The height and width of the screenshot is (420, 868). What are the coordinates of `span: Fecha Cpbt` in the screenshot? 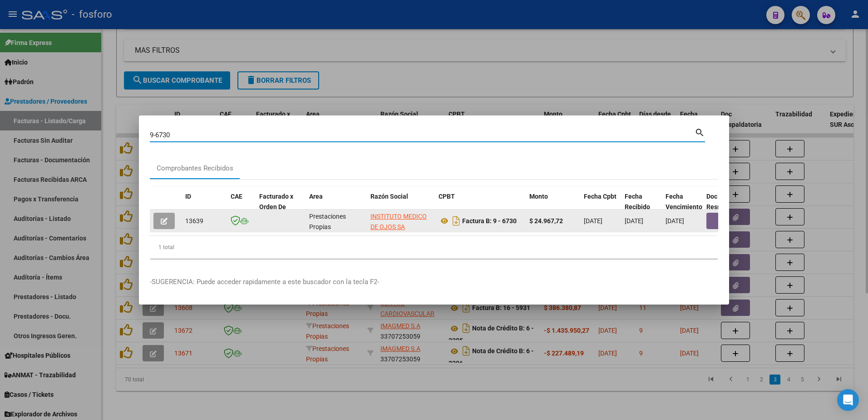 It's located at (600, 196).